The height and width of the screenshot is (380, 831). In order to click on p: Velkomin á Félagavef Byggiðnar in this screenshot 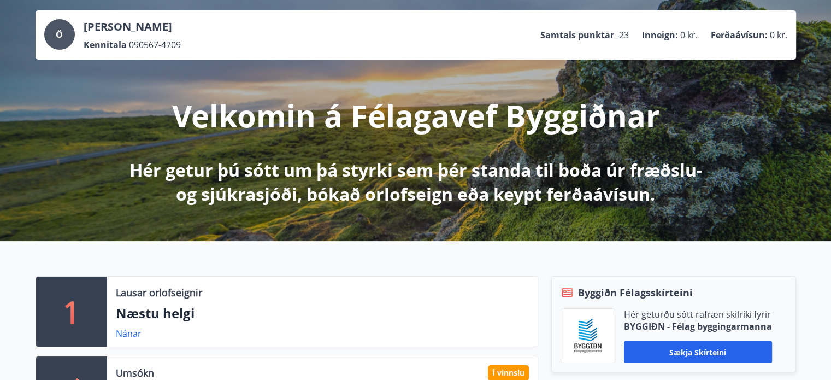, I will do `click(416, 115)`.